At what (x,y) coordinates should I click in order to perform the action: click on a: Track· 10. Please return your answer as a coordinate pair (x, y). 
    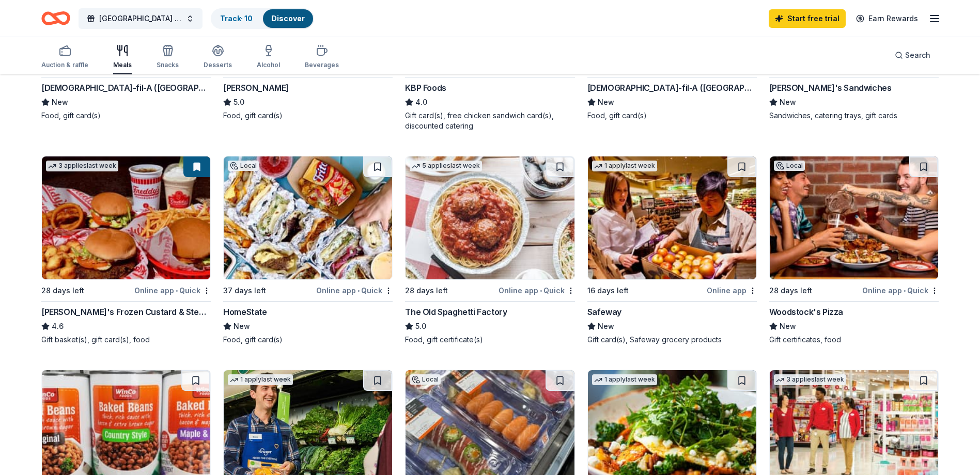
    Looking at the image, I should click on (236, 18).